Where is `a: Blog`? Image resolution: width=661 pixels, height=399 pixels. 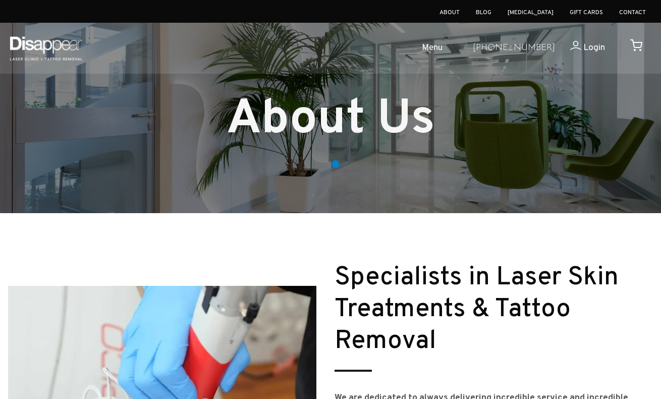
a: Blog is located at coordinates (484, 13).